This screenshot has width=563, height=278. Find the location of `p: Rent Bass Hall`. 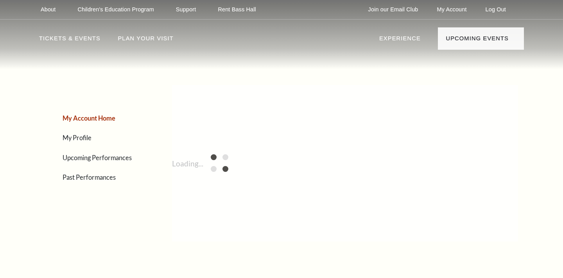

p: Rent Bass Hall is located at coordinates (237, 9).